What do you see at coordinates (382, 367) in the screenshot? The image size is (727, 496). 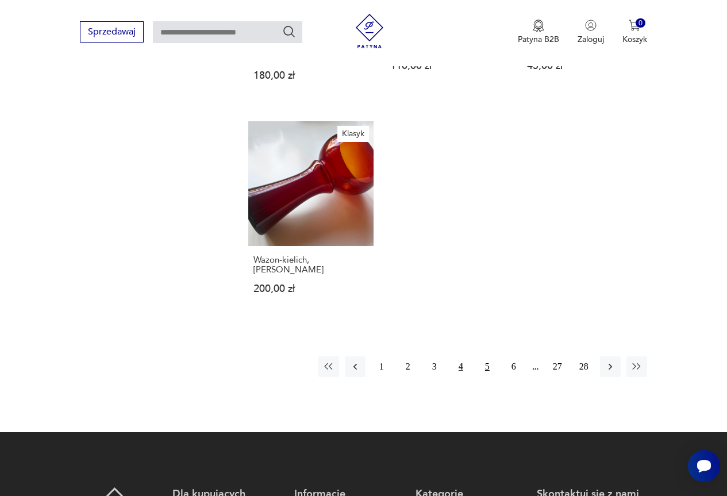 I see `button: 1` at bounding box center [382, 367].